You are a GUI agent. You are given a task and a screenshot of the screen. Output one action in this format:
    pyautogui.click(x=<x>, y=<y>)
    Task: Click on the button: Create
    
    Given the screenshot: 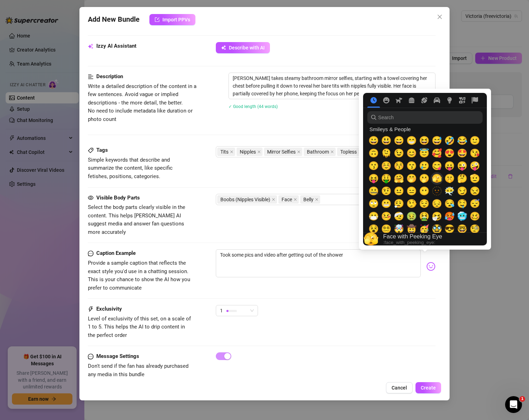 What is the action you would take?
    pyautogui.click(x=428, y=388)
    